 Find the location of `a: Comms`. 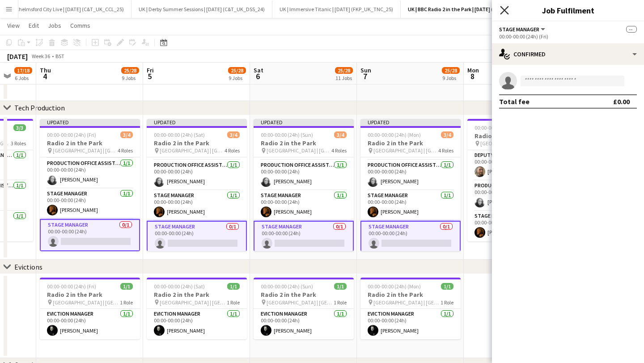

a: Comms is located at coordinates (80, 25).